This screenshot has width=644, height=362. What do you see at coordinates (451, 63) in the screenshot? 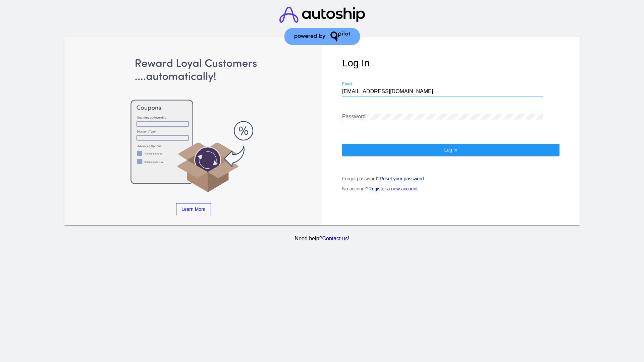
I see `h1: Log In` at bounding box center [451, 63].